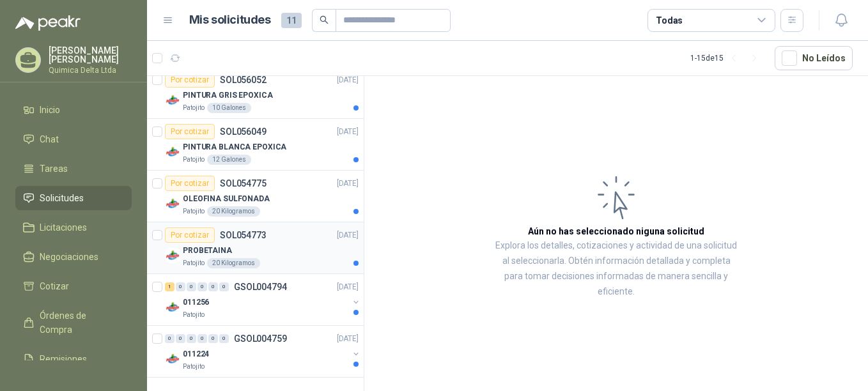 The width and height of the screenshot is (868, 391). I want to click on p: PINTURA BLANCA EPOXICA, so click(234, 147).